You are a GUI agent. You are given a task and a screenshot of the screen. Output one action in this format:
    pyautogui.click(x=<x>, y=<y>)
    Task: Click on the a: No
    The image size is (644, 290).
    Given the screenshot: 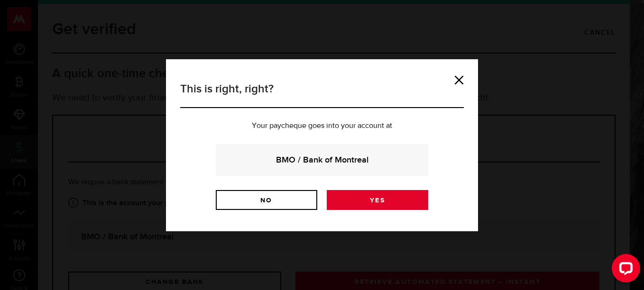 What is the action you would take?
    pyautogui.click(x=267, y=200)
    